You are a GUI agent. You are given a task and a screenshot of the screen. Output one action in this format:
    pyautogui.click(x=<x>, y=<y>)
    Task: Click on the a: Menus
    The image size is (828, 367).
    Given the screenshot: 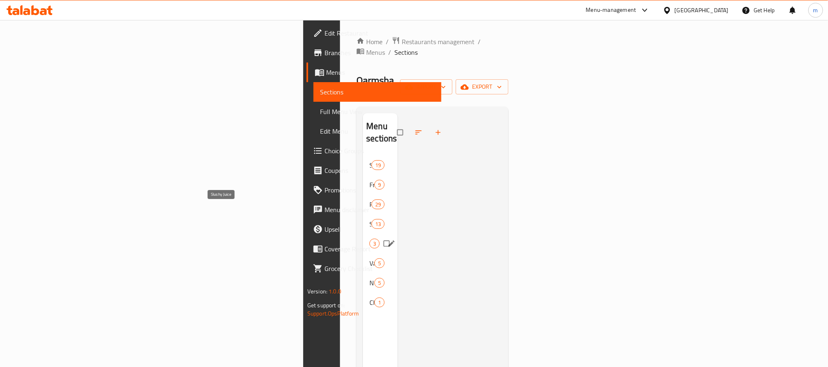 What is the action you would take?
    pyautogui.click(x=374, y=72)
    